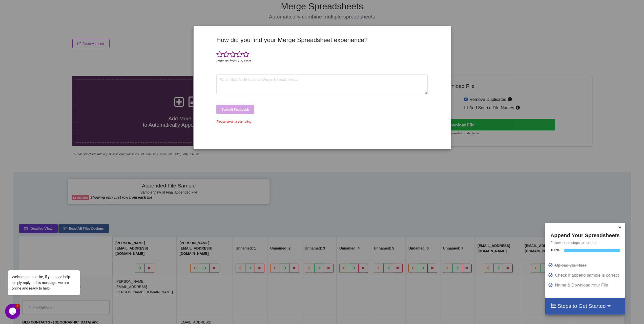 Image resolution: width=644 pixels, height=324 pixels. What do you see at coordinates (36, 58) in the screenshot?
I see `span: Welcome to our site, if you need help simply reply to this message, we are online and ready to help.` at bounding box center [36, 58].